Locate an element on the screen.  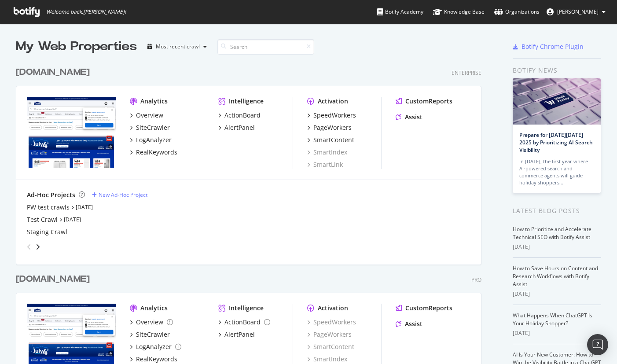
a: PW test crawls is located at coordinates (48, 207).